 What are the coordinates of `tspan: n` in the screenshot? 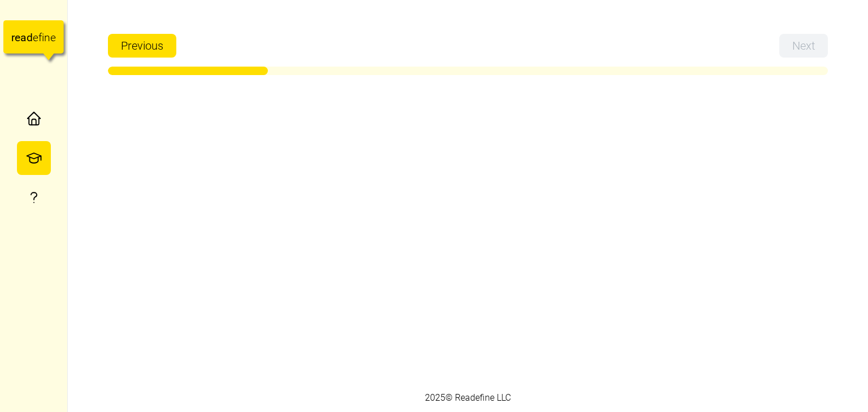 It's located at (48, 37).